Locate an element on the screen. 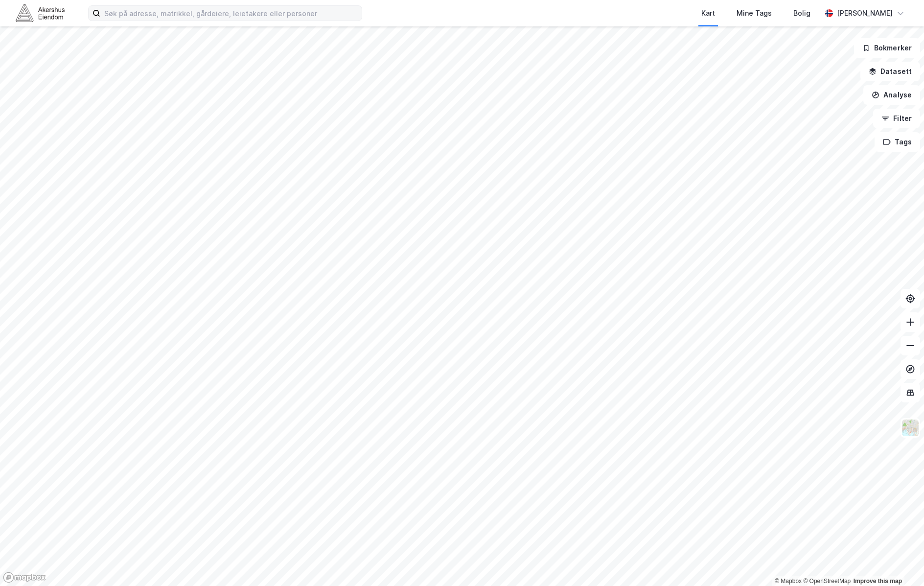 The image size is (924, 586). div: Kontrollprogram for chat is located at coordinates (900, 562).